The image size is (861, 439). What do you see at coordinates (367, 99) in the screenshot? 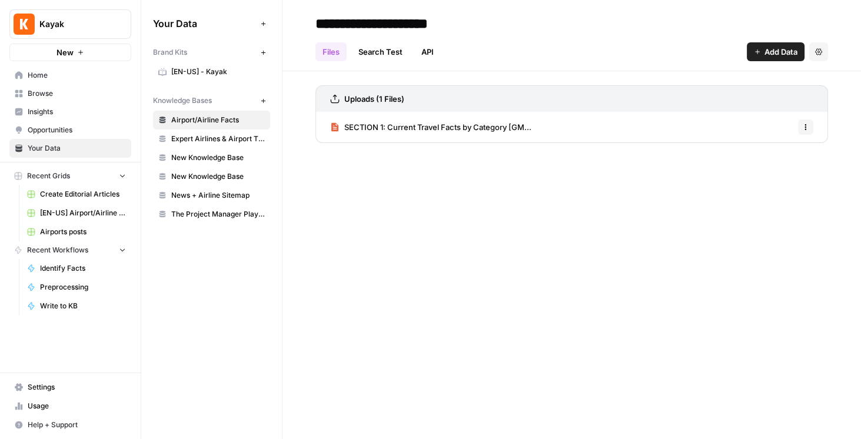
I see `a: Uploads (1 Files)` at bounding box center [367, 99].